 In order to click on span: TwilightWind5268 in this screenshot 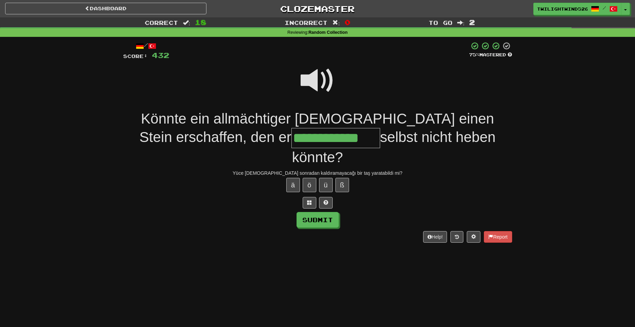, I will do `click(562, 9)`.